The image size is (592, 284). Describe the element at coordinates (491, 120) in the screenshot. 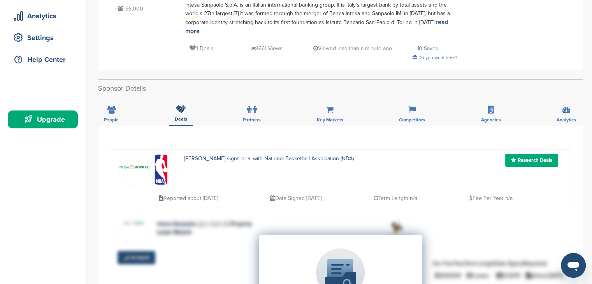

I see `span: Agencies` at that location.